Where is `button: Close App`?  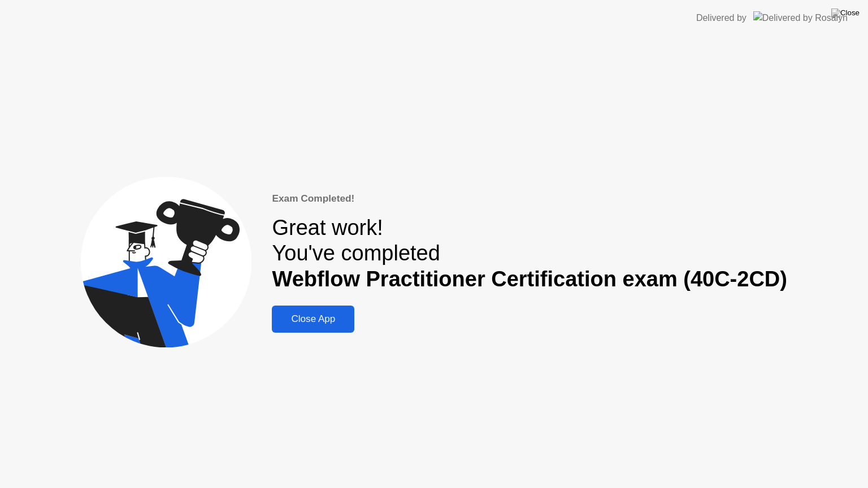 button: Close App is located at coordinates (313, 320).